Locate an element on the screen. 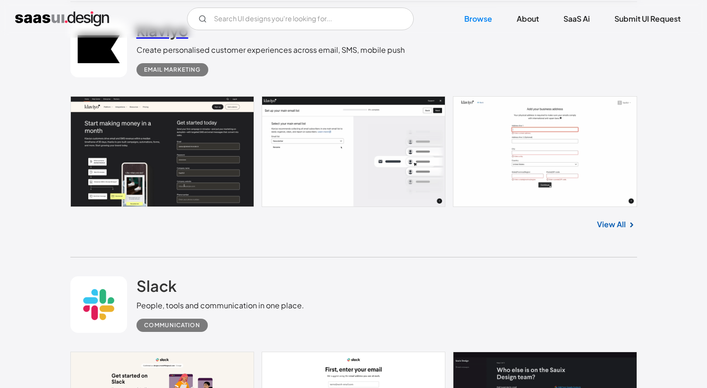 This screenshot has width=707, height=388. div: Communication is located at coordinates (172, 326).